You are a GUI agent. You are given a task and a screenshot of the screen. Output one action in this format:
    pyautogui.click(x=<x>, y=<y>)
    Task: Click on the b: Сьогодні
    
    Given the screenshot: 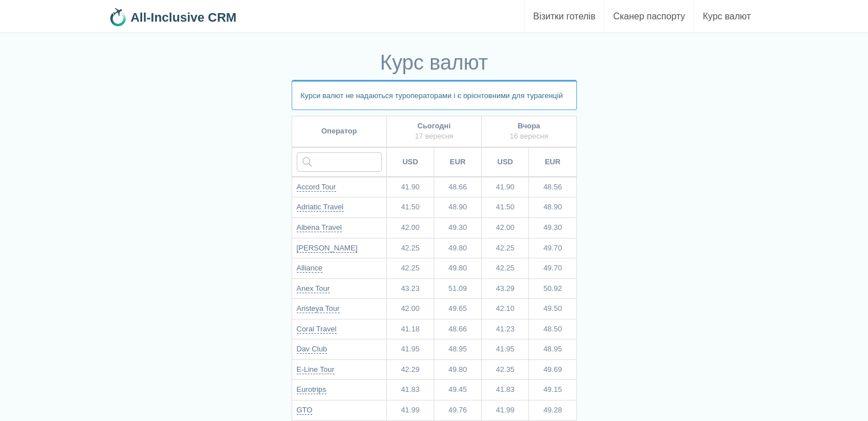 What is the action you would take?
    pyautogui.click(x=434, y=126)
    